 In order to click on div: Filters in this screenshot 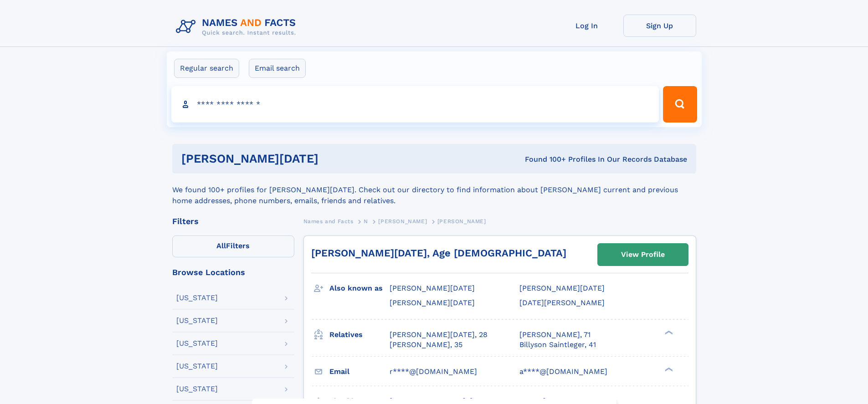, I will do `click(234, 222)`.